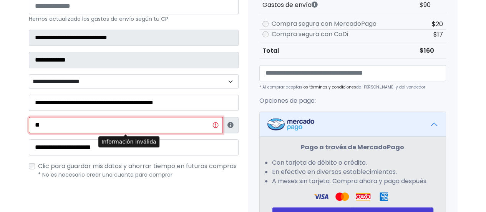 This screenshot has width=486, height=212. What do you see at coordinates (137, 166) in the screenshot?
I see `span: Clic para guardar mis datos y ahorrar tiempo en futuras compras` at bounding box center [137, 166].